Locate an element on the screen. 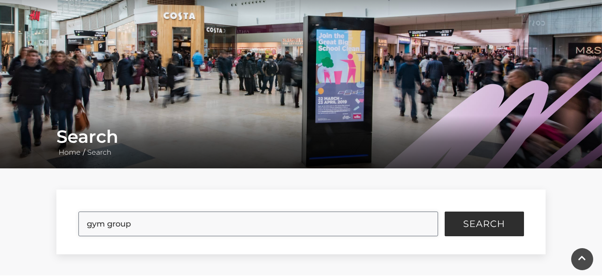 The image size is (602, 279). input: Search Site is located at coordinates (258, 224).